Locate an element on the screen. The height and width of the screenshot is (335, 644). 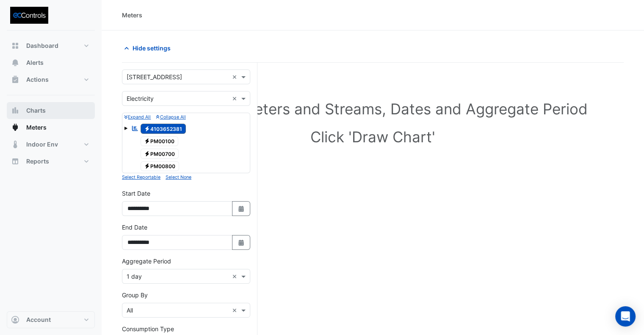
label: Aggregate Period is located at coordinates (146, 261).